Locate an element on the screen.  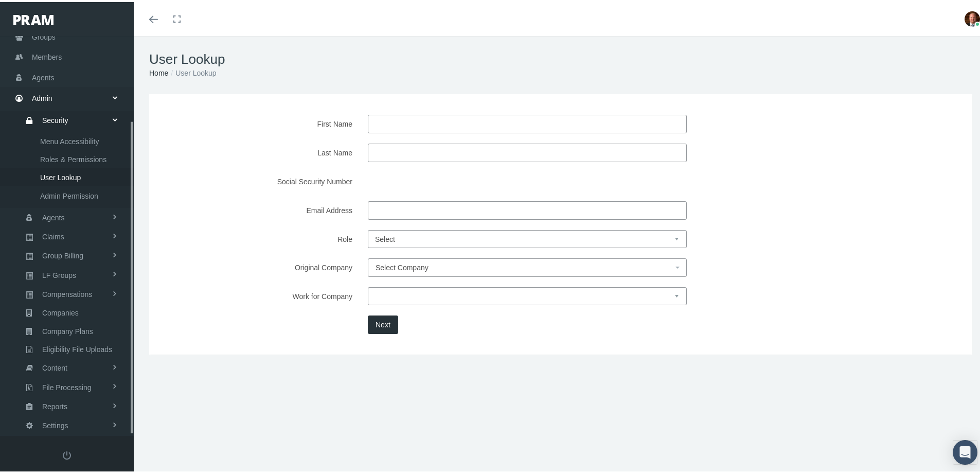
label: First Name is located at coordinates (260, 122).